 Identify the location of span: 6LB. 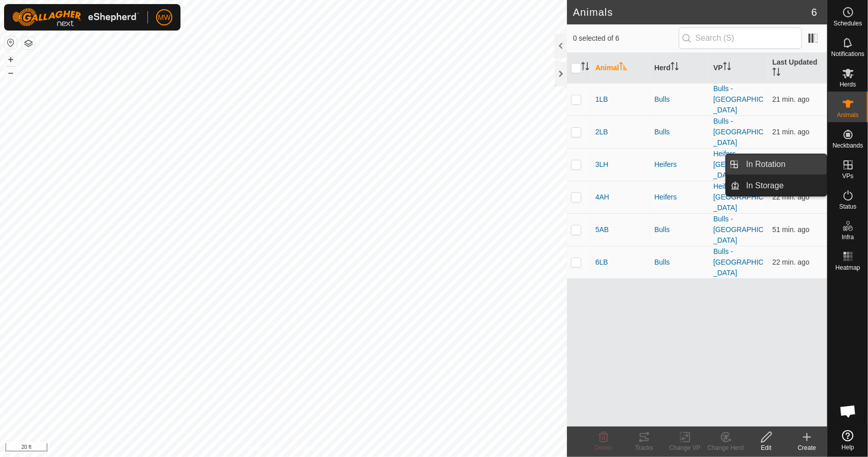
(602, 262).